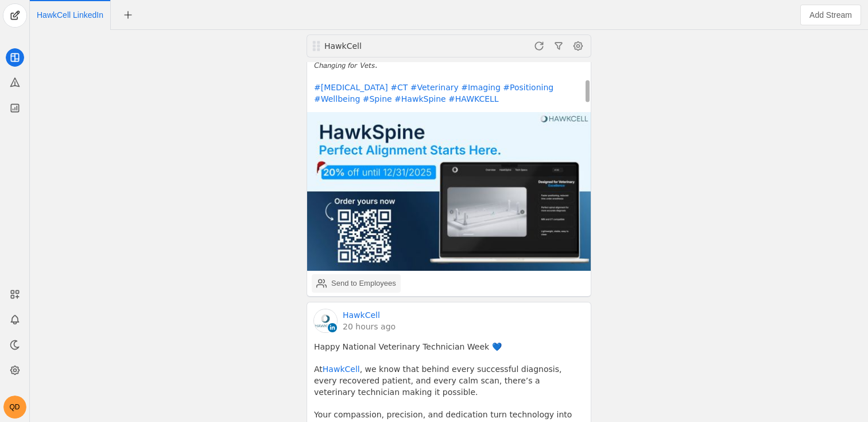 Image resolution: width=868 pixels, height=422 pixels. What do you see at coordinates (474, 99) in the screenshot?
I see `a: #HAWKCELL` at bounding box center [474, 99].